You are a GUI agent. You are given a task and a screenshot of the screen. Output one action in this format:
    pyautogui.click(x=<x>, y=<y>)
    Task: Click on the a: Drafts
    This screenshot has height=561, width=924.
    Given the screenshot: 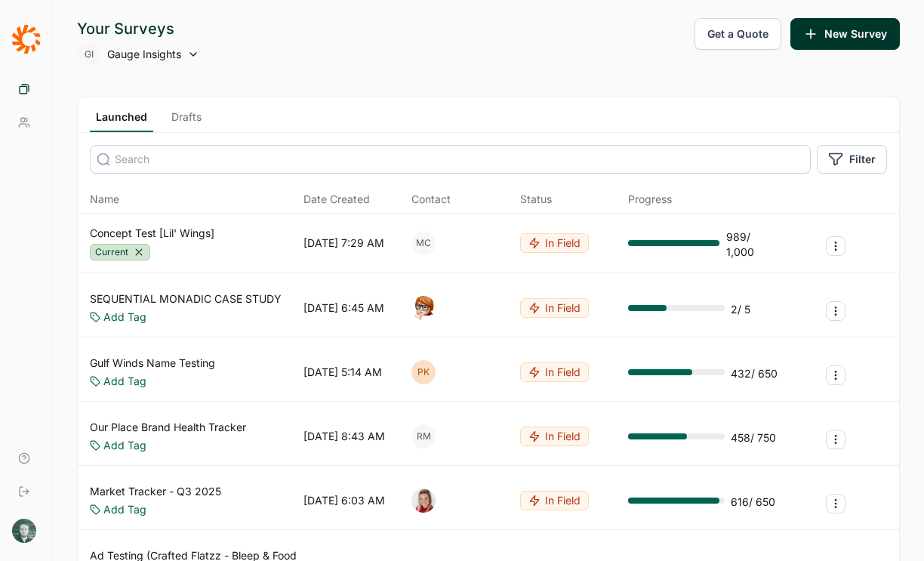 What is the action you would take?
    pyautogui.click(x=186, y=121)
    